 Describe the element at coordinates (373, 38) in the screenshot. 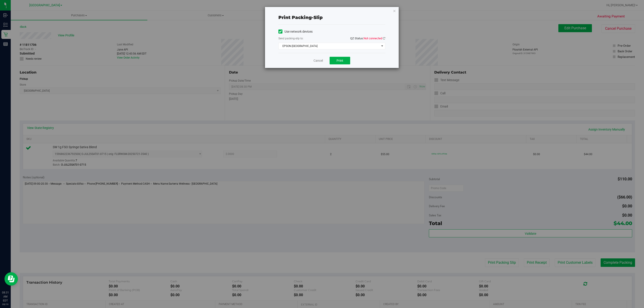

I see `span: Not connected` at that location.